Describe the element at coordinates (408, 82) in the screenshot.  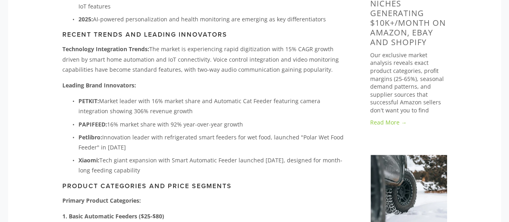
I see `p: Our exclusive market analysis reveals exact product categories, profit margins (25-65%), seasonal...` at that location.